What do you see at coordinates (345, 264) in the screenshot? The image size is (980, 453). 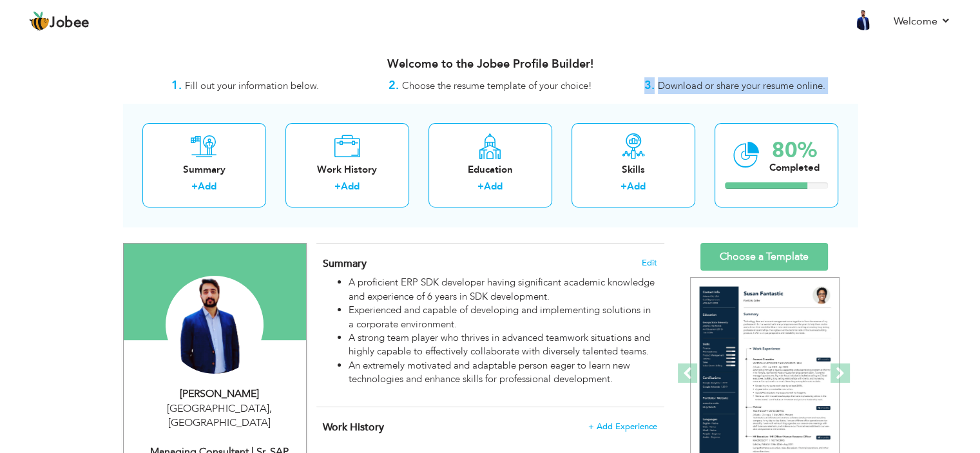 I see `span: Summary` at bounding box center [345, 264].